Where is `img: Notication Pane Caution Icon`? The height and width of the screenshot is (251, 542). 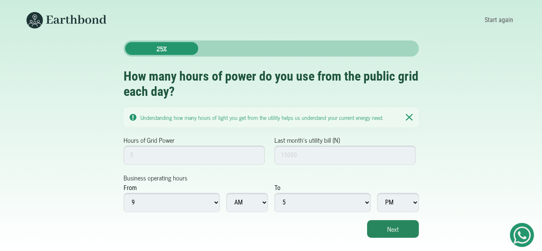
img: Notication Pane Caution Icon is located at coordinates (133, 117).